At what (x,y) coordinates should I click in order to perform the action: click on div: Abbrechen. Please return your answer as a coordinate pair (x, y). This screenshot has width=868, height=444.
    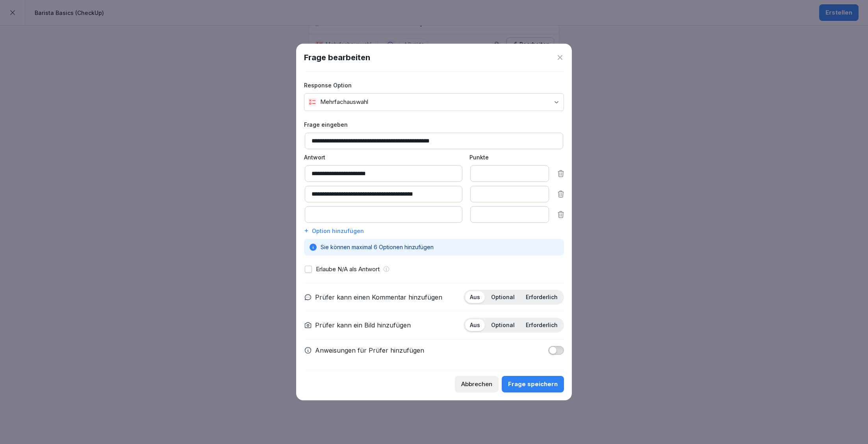
    Looking at the image, I should click on (477, 385).